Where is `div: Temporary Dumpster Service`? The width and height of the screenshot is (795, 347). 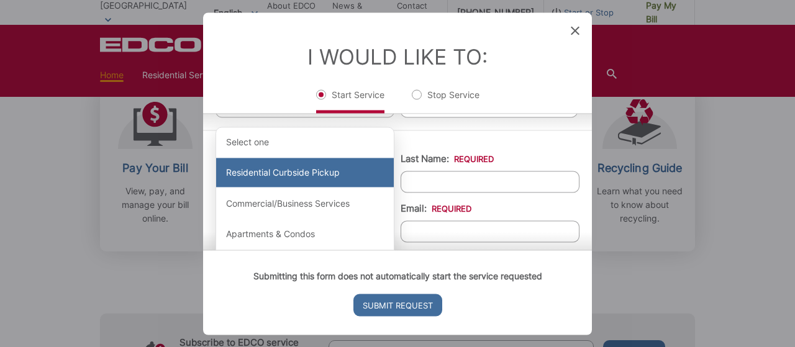
div: Temporary Dumpster Service is located at coordinates (305, 265).